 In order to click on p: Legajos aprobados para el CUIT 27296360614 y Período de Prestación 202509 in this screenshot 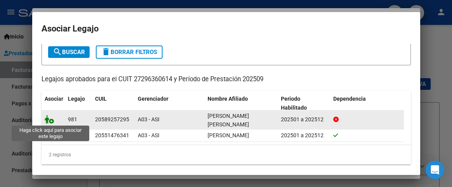, I will do `click(226, 79)`.